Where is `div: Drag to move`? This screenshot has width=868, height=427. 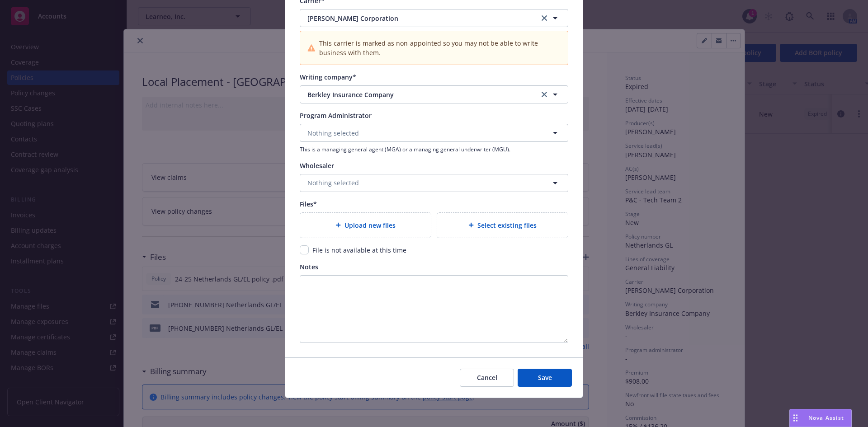 div: Drag to move is located at coordinates (795, 418).